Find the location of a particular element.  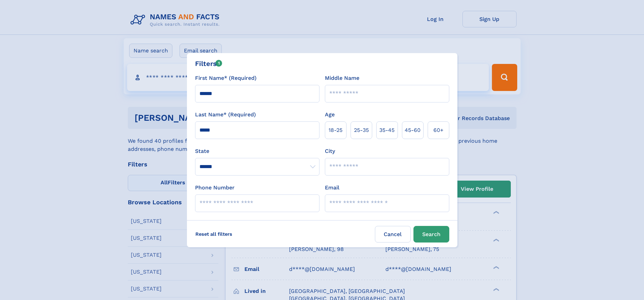

label: First Name* (Required) is located at coordinates (226, 78).